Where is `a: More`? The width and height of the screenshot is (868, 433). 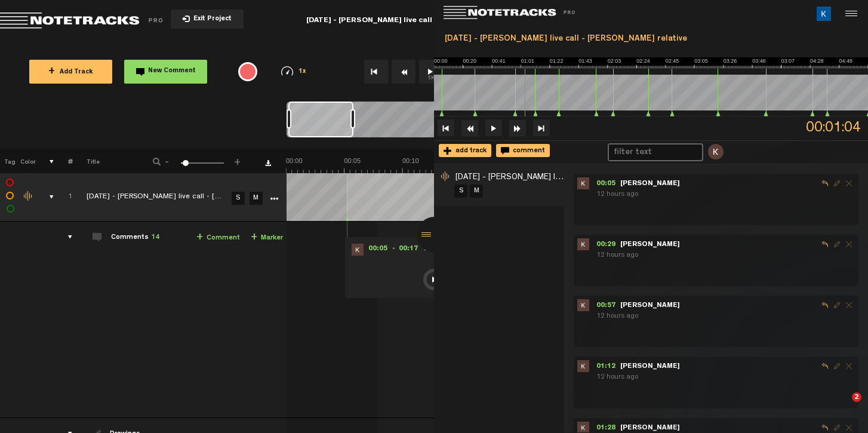 a: More is located at coordinates (273, 198).